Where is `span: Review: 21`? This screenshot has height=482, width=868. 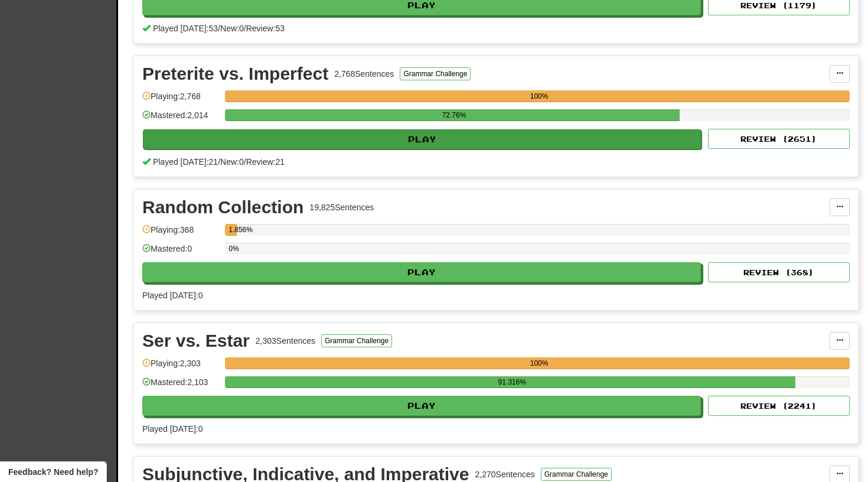
span: Review: 21 is located at coordinates (265, 162).